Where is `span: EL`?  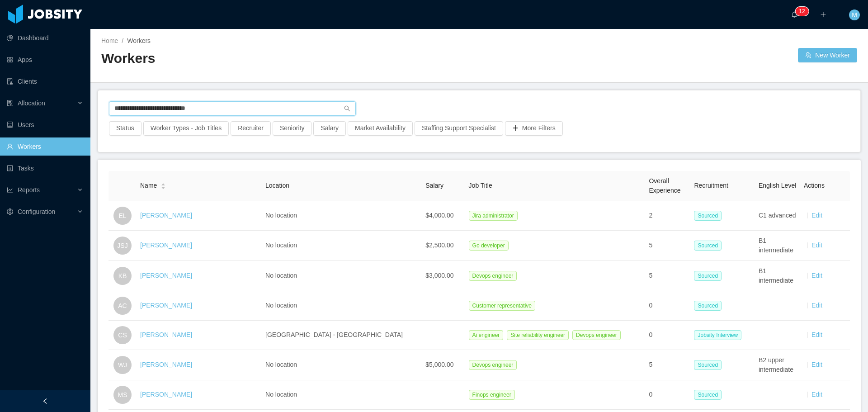 span: EL is located at coordinates (122, 216).